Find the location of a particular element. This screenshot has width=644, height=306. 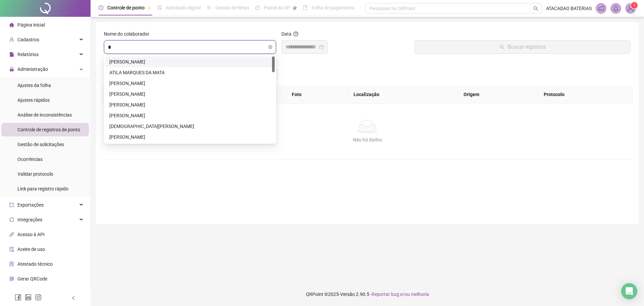

span: Link para registro rápido is located at coordinates (43, 188).